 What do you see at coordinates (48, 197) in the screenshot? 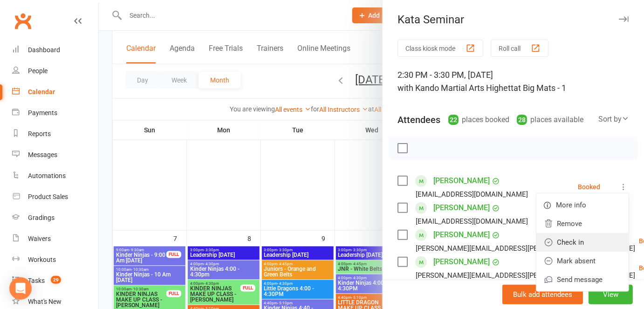
I see `div: Product Sales` at bounding box center [48, 197].